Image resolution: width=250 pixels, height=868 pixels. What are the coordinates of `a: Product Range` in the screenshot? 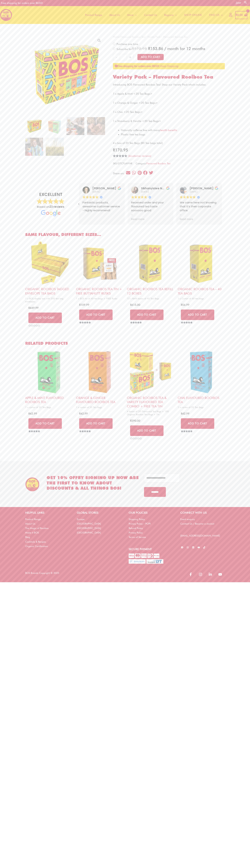 It's located at (33, 519).